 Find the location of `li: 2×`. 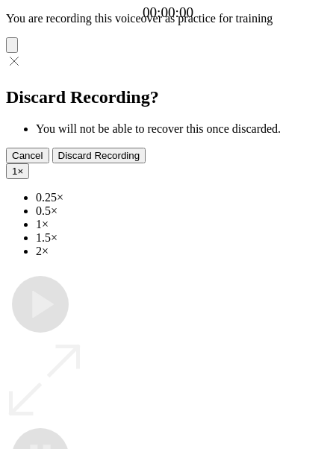

li: 2× is located at coordinates (183, 251).